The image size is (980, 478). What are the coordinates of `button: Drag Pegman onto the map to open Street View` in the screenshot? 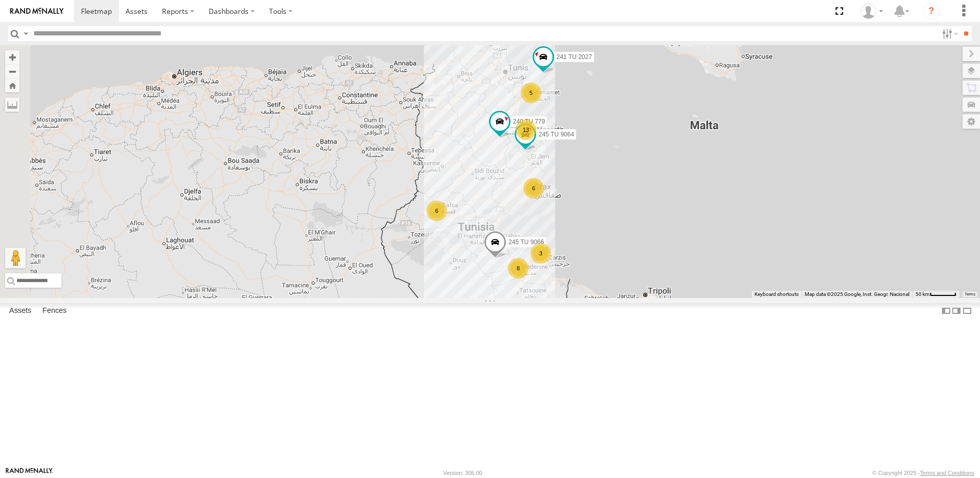 It's located at (15, 258).